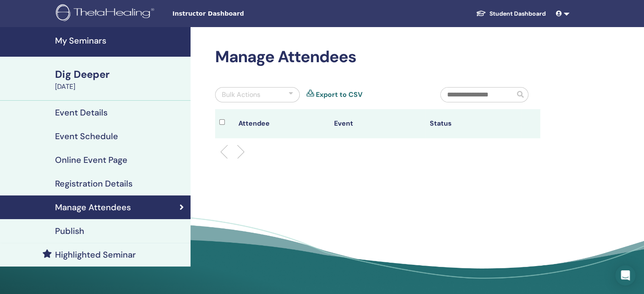 Image resolution: width=644 pixels, height=294 pixels. Describe the element at coordinates (378, 123) in the screenshot. I see `th: Event` at that location.